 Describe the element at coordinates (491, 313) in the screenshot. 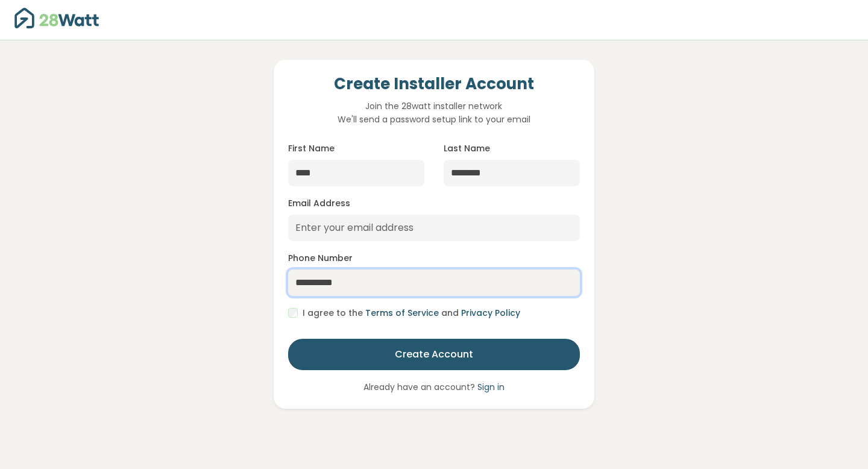

I see `a: Privacy Policy` at that location.